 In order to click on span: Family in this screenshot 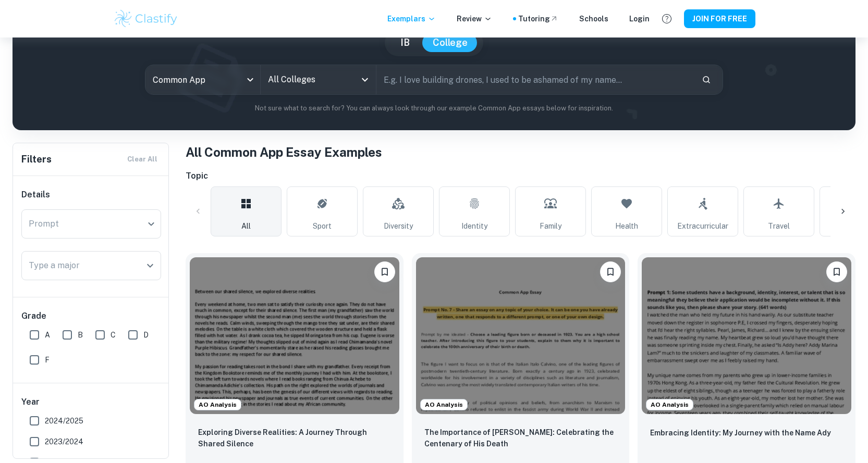, I will do `click(551, 226)`.